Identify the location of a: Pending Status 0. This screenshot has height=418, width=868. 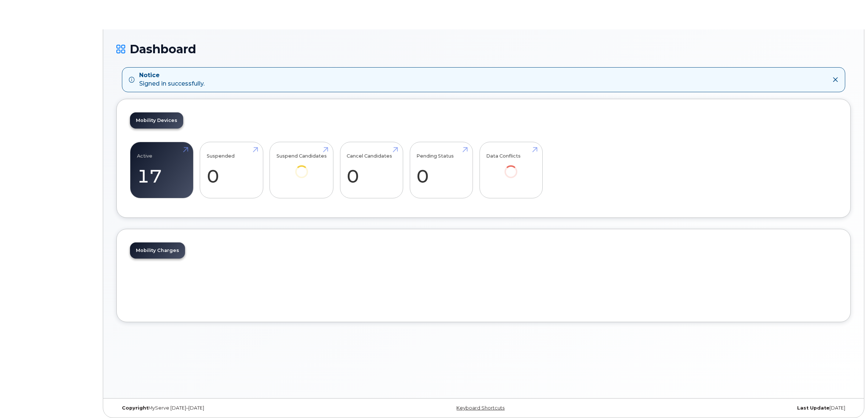
(441, 170).